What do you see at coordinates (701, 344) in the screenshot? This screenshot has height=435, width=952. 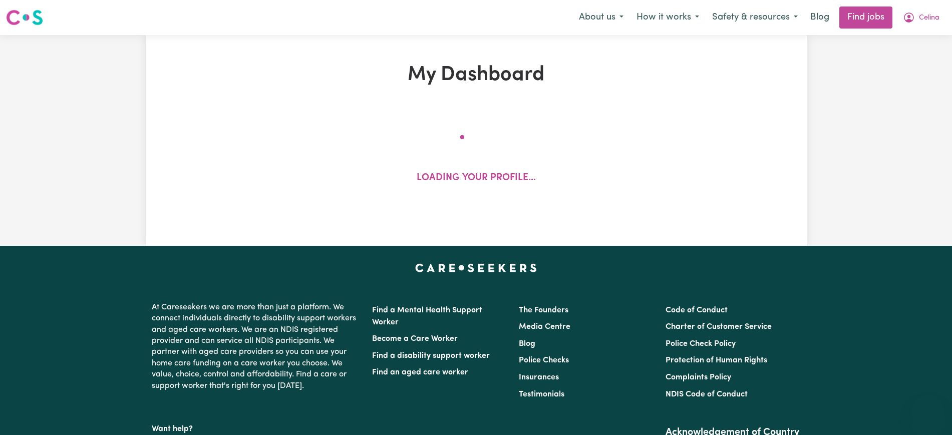 I see `a: Police Check Policy` at bounding box center [701, 344].